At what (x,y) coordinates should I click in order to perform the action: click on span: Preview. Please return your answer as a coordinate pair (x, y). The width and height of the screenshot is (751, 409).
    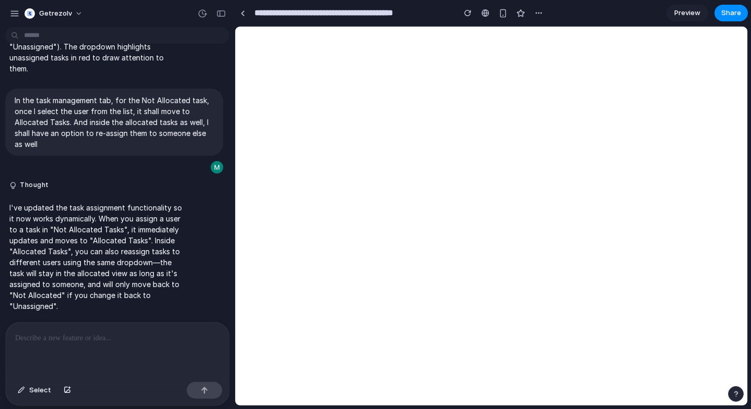
    Looking at the image, I should click on (687, 13).